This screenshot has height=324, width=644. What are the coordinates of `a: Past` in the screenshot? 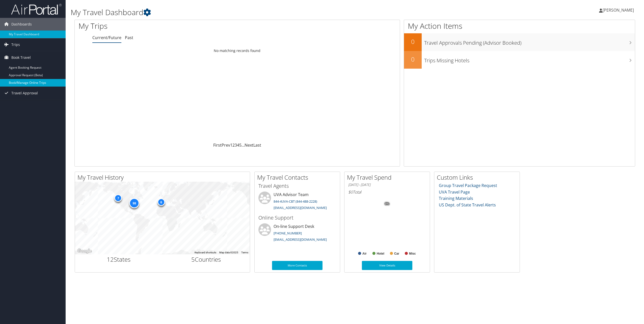 It's located at (129, 38).